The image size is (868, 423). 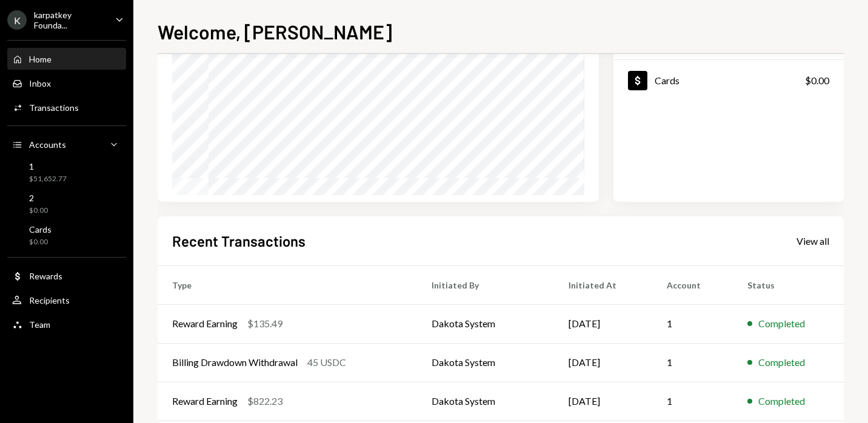 What do you see at coordinates (40, 83) in the screenshot?
I see `div: Inbox` at bounding box center [40, 83].